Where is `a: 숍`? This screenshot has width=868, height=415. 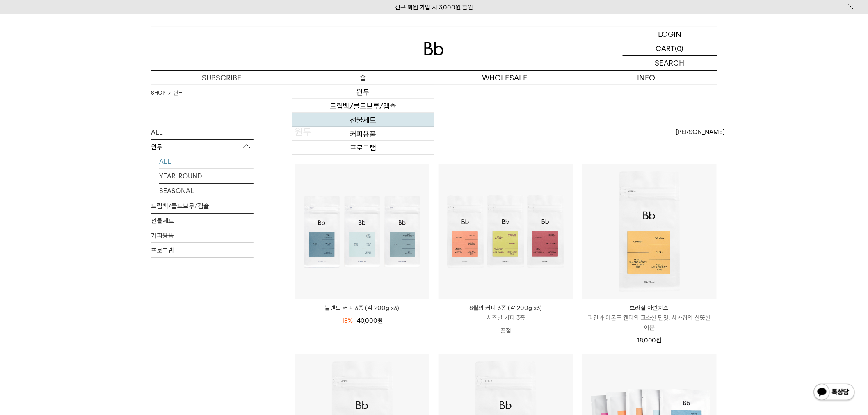 a: 숍 is located at coordinates (363, 77).